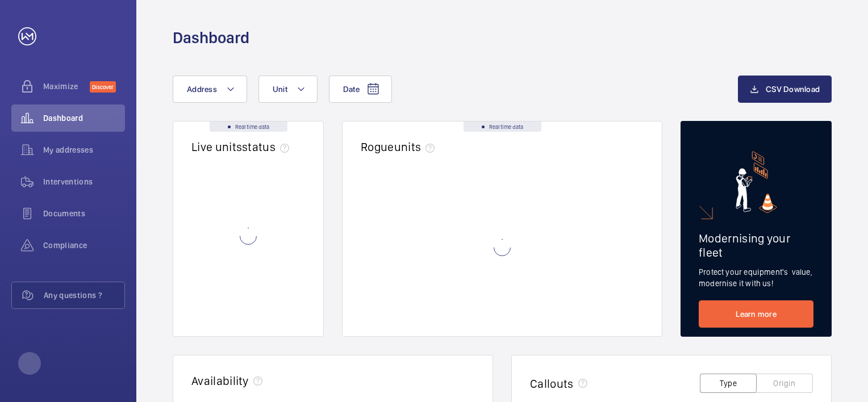  Describe the element at coordinates (243, 146) in the screenshot. I see `h2: Live units` at that location.